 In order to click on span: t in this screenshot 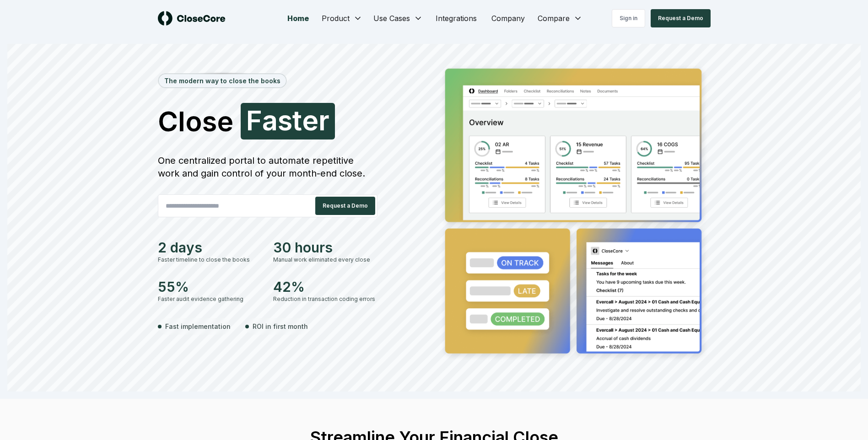, I will do `click(297, 120)`.